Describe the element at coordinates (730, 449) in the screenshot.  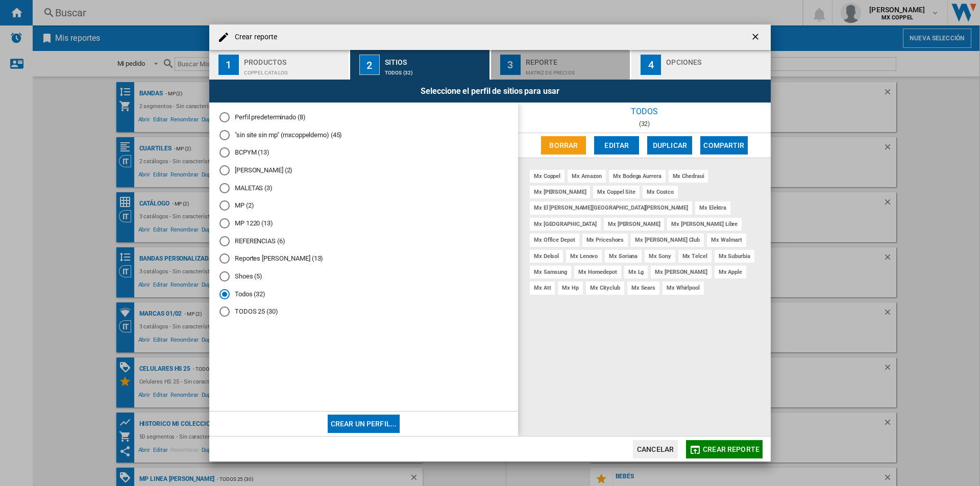
I see `span: Crear reporte` at that location.